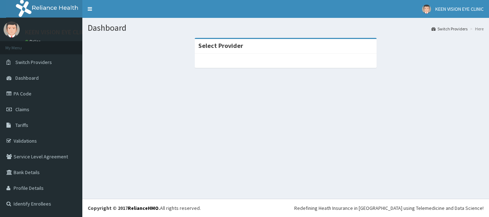 Image resolution: width=489 pixels, height=217 pixels. What do you see at coordinates (220, 45) in the screenshot?
I see `strong: Select Provider` at bounding box center [220, 45].